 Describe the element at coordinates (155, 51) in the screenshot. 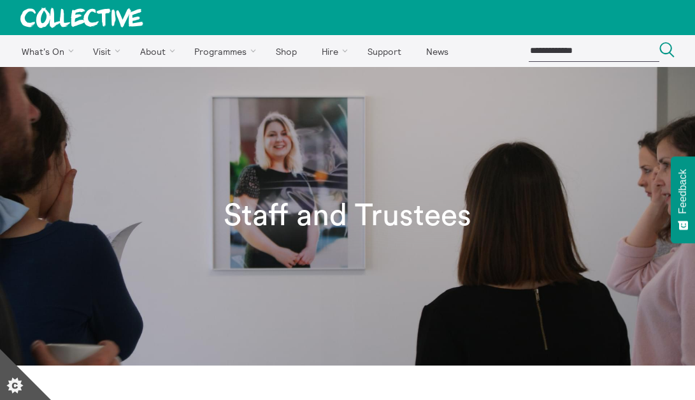

I see `a: About` at that location.